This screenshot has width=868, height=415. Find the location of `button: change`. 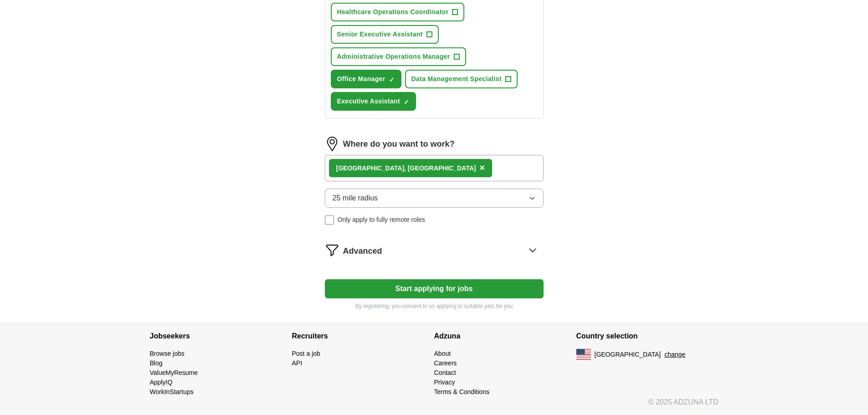

button: change is located at coordinates (675, 355).